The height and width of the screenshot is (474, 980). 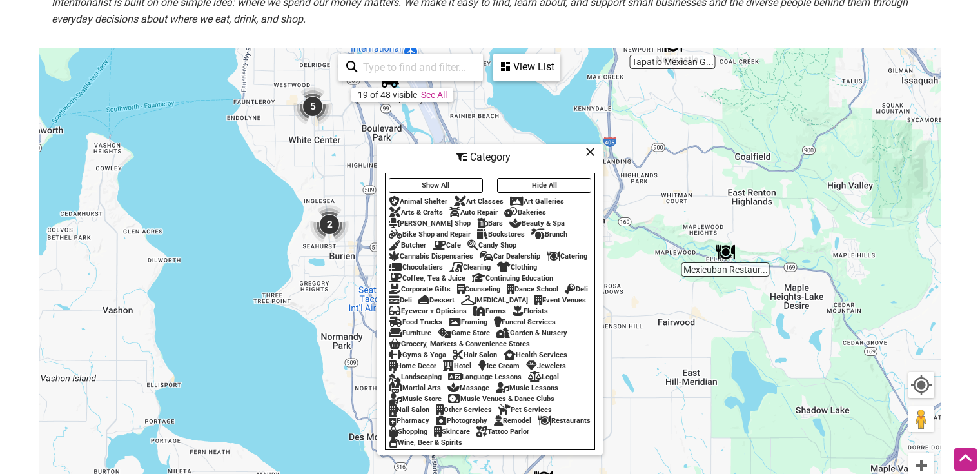 What do you see at coordinates (567, 257) in the screenshot?
I see `div: Catering` at bounding box center [567, 257].